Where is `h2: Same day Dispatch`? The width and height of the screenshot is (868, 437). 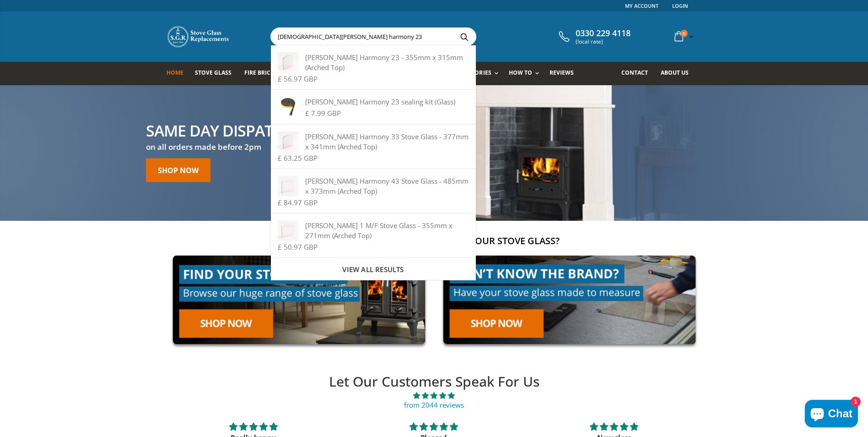
h2: Same day Dispatch is located at coordinates (219, 131).